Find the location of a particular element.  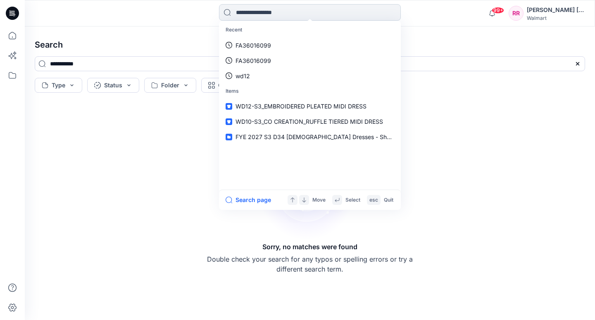

h4: Search is located at coordinates (310, 45).